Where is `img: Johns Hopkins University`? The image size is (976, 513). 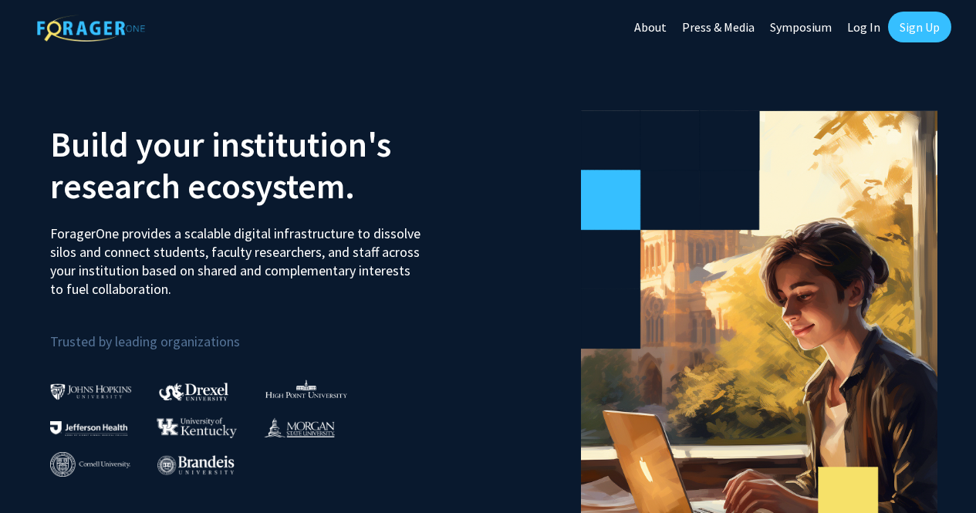 img: Johns Hopkins University is located at coordinates (91, 391).